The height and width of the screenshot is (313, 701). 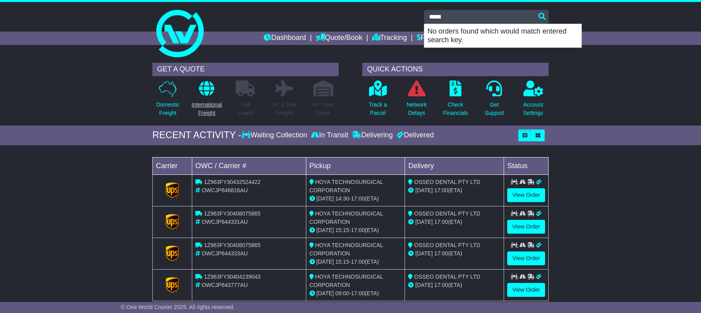 I want to click on a: DomesticFreight, so click(x=168, y=101).